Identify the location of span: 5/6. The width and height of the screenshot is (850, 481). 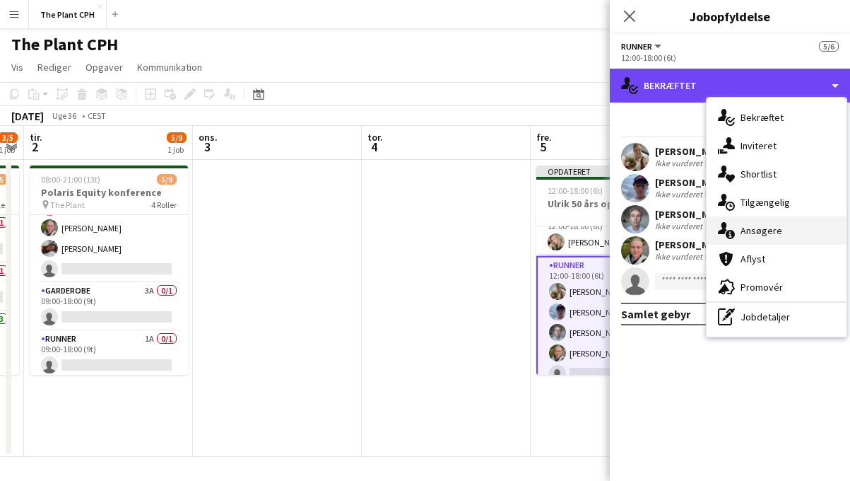
(829, 46).